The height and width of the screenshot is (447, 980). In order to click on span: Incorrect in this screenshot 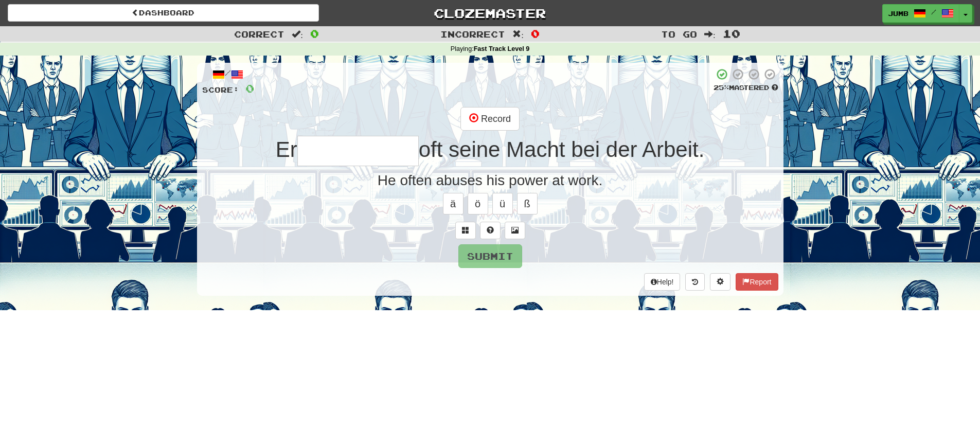, I will do `click(473, 34)`.